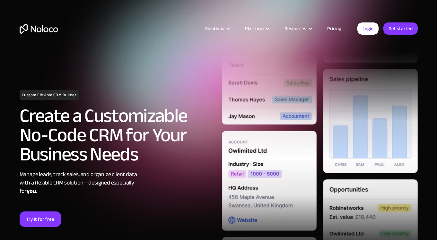 Image resolution: width=437 pixels, height=240 pixels. Describe the element at coordinates (32, 191) in the screenshot. I see `strong: you.` at that location.